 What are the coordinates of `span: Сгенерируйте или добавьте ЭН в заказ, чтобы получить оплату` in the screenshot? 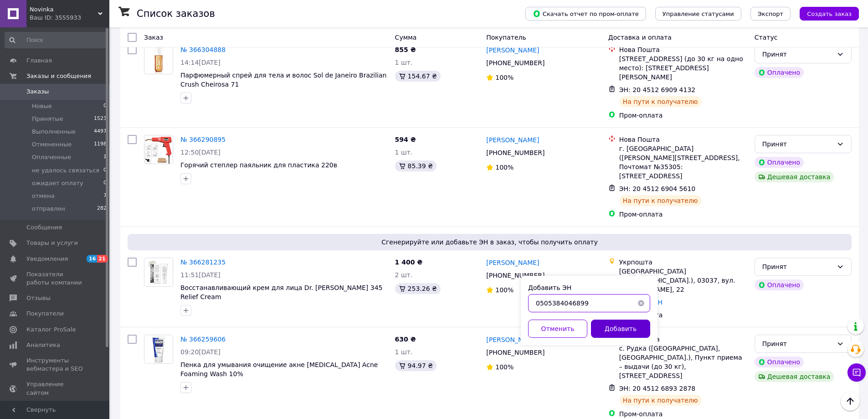 It's located at (490, 242).